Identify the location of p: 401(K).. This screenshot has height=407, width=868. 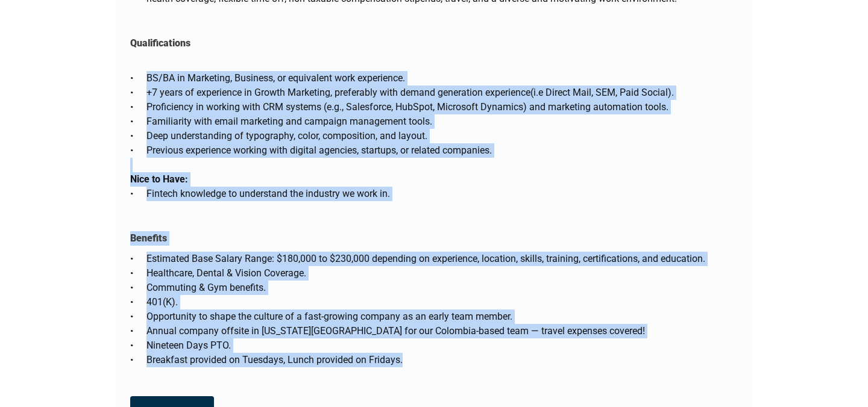
(442, 302).